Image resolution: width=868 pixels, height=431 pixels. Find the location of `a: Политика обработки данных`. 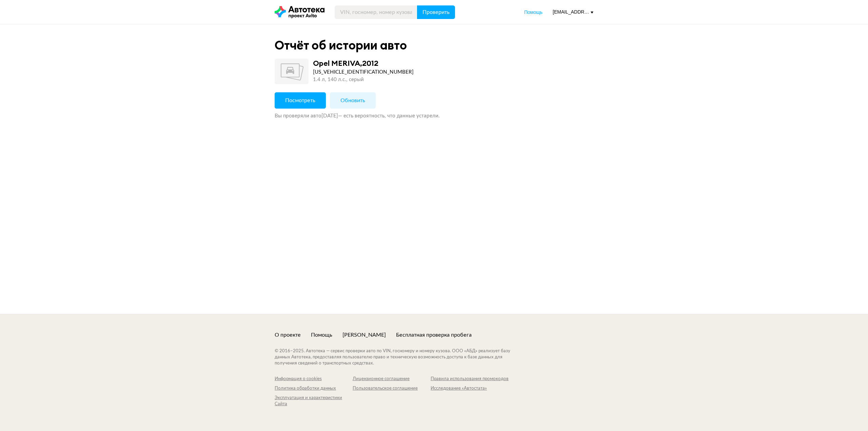

a: Политика обработки данных is located at coordinates (314, 388).